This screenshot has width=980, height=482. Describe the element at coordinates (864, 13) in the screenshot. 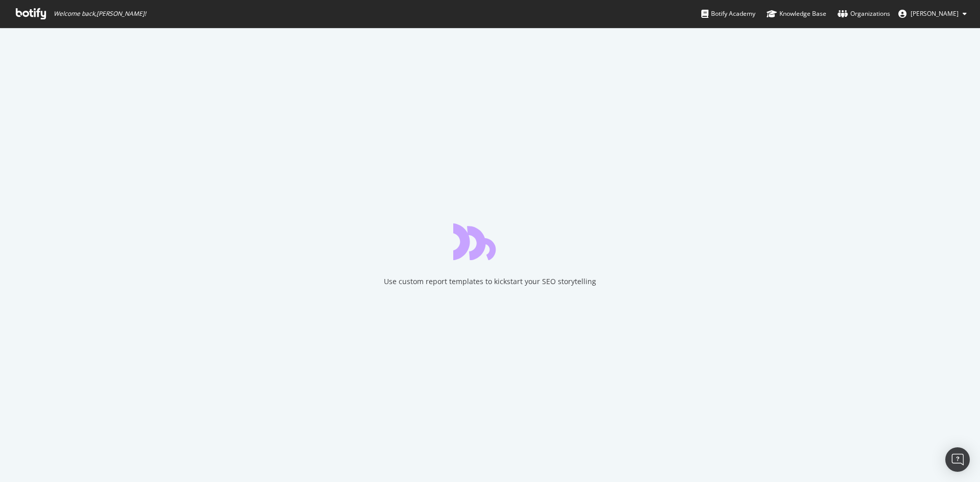

I see `div: Organizations` at that location.